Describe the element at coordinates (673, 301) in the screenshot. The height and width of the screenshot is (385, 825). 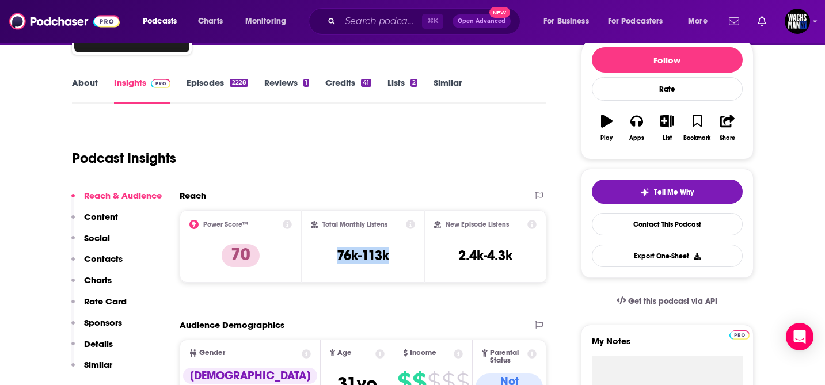
I see `span: Get this podcast via API` at that location.